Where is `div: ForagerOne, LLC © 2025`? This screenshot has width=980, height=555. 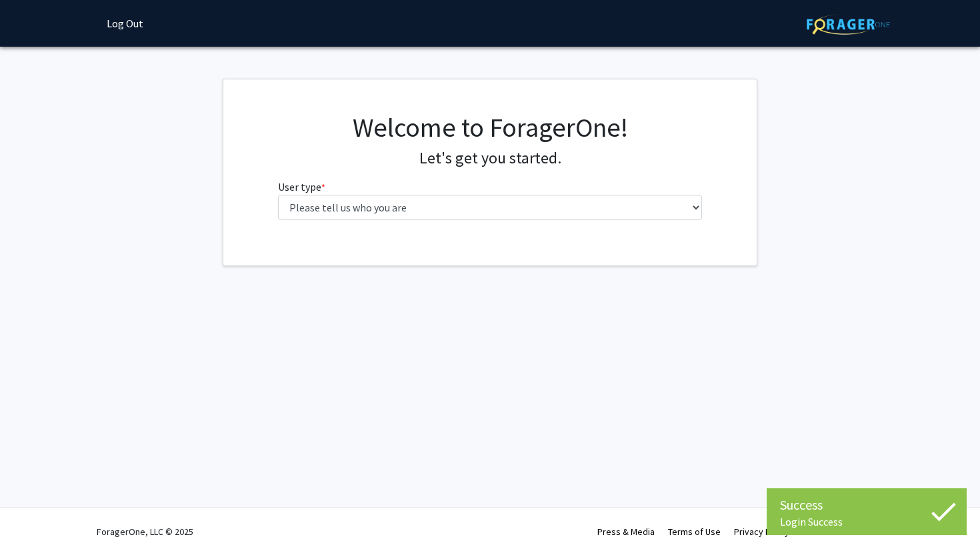
div: ForagerOne, LLC © 2025 is located at coordinates (145, 532).